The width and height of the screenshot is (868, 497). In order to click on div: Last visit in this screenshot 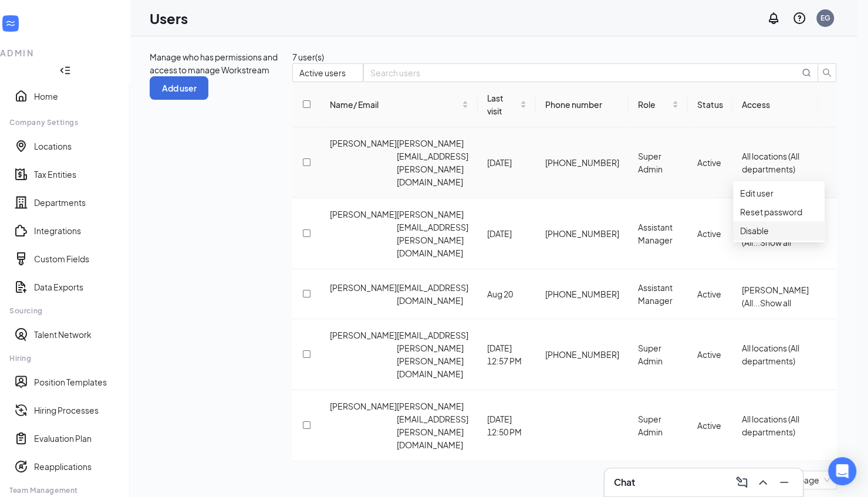, I will do `click(502, 105)`.